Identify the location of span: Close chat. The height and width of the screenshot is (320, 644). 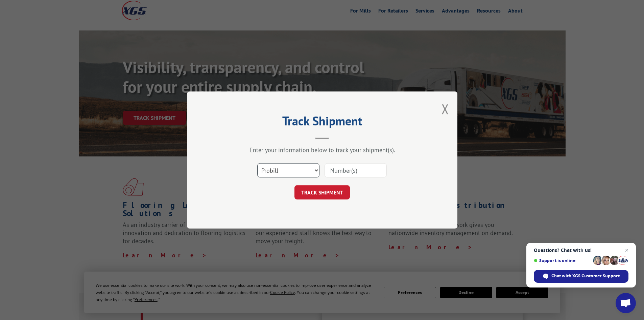
(627, 250).